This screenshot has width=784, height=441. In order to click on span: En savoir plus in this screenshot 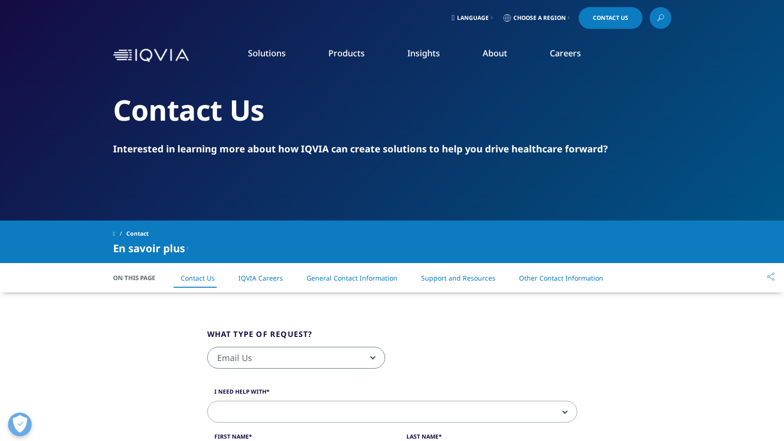, I will do `click(149, 248)`.